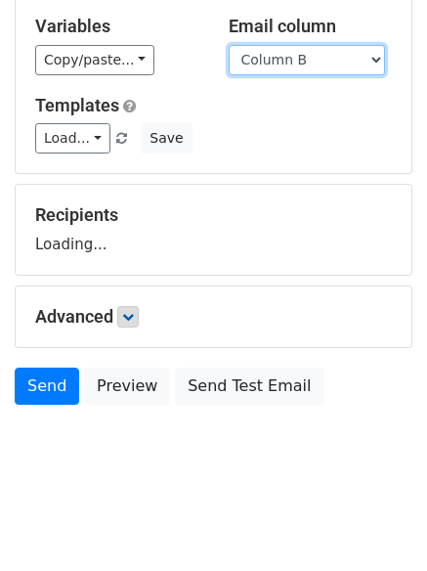 Image resolution: width=427 pixels, height=571 pixels. I want to click on h5: Variables, so click(117, 26).